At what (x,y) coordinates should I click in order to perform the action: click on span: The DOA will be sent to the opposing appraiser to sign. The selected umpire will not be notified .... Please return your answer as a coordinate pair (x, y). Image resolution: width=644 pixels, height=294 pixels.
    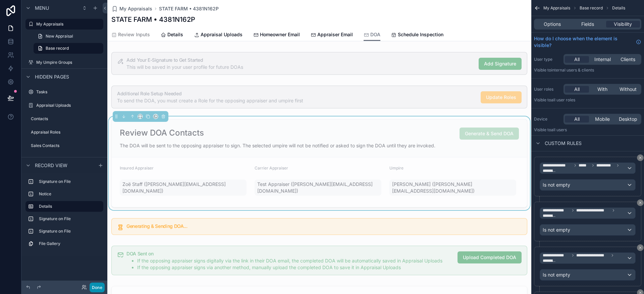
    Looking at the image, I should click on (277, 145).